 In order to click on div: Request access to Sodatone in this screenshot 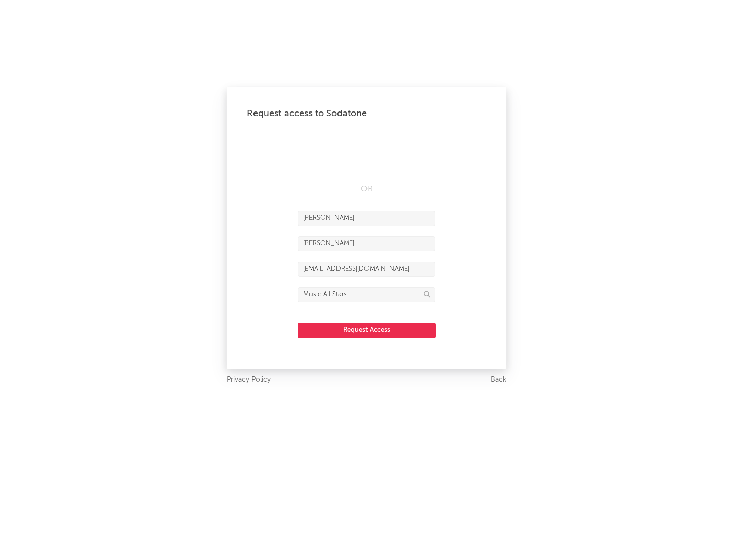, I will do `click(367, 114)`.